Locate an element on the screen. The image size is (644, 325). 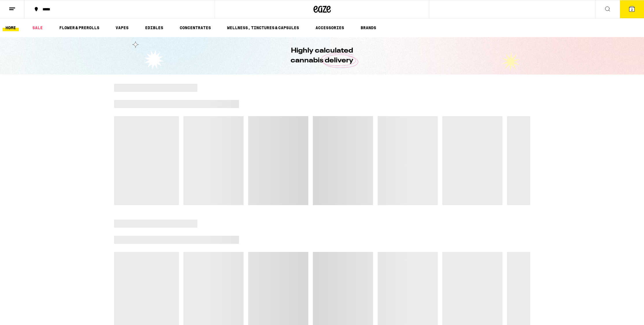
a: SALE is located at coordinates (38, 28).